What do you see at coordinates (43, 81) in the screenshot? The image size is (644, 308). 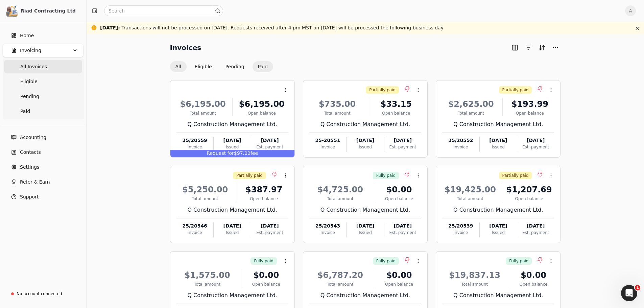 I see `a: Eligible` at bounding box center [43, 81].